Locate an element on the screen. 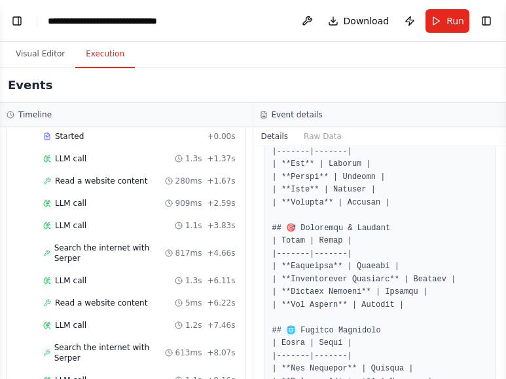 The width and height of the screenshot is (506, 379). span: 909ms is located at coordinates (189, 203).